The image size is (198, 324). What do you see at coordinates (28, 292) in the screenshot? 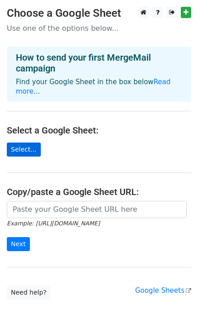
I see `a: Need help?` at bounding box center [28, 292].